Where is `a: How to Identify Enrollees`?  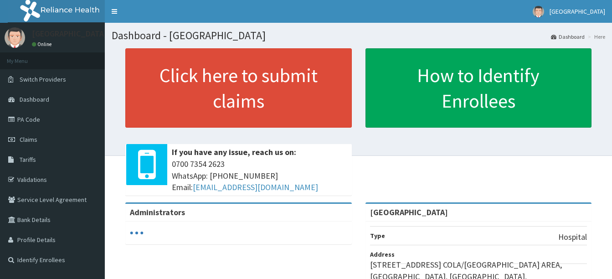 a: How to Identify Enrollees is located at coordinates (478, 88).